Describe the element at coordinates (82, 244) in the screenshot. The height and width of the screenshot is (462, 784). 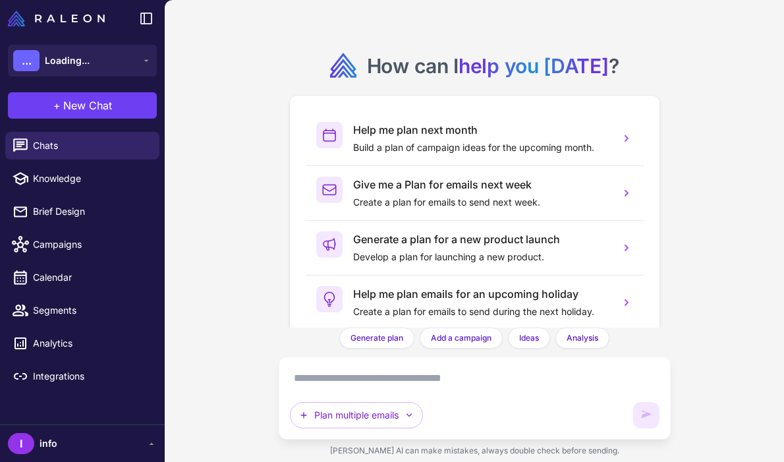
I see `a: Campaigns` at that location.